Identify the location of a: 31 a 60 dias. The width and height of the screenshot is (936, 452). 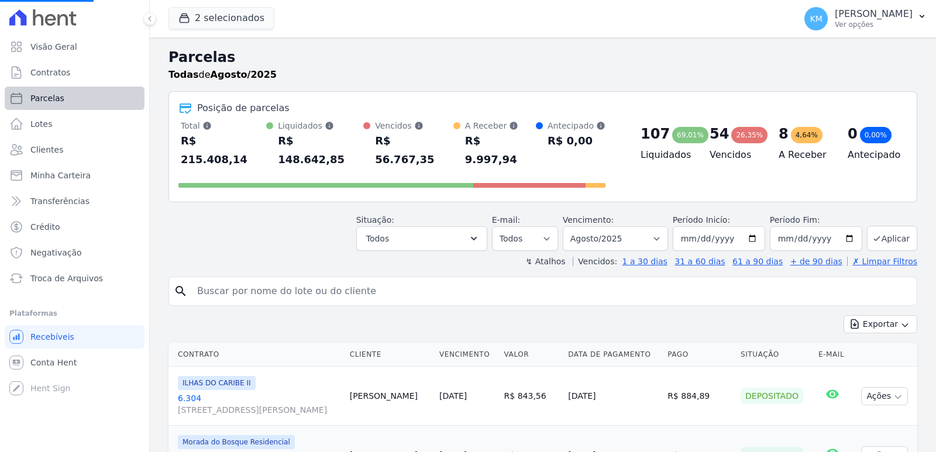
(699, 261).